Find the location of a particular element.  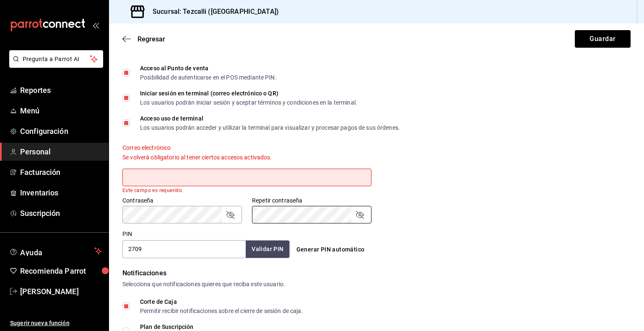

button: Generar PIN automático is located at coordinates (330, 250).